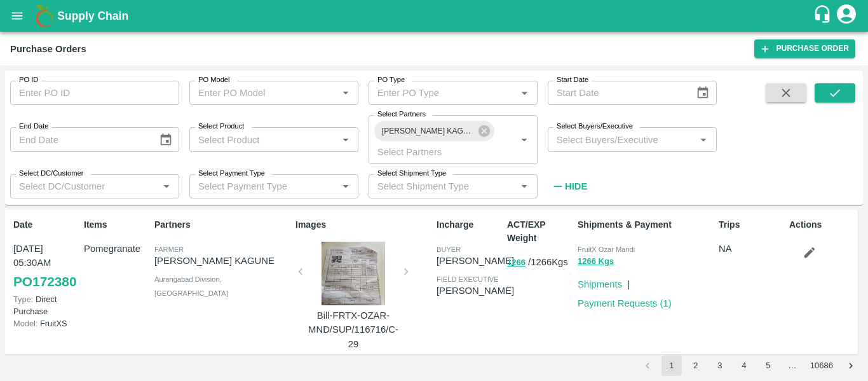  What do you see at coordinates (23, 299) in the screenshot?
I see `span: Type:` at bounding box center [23, 299].